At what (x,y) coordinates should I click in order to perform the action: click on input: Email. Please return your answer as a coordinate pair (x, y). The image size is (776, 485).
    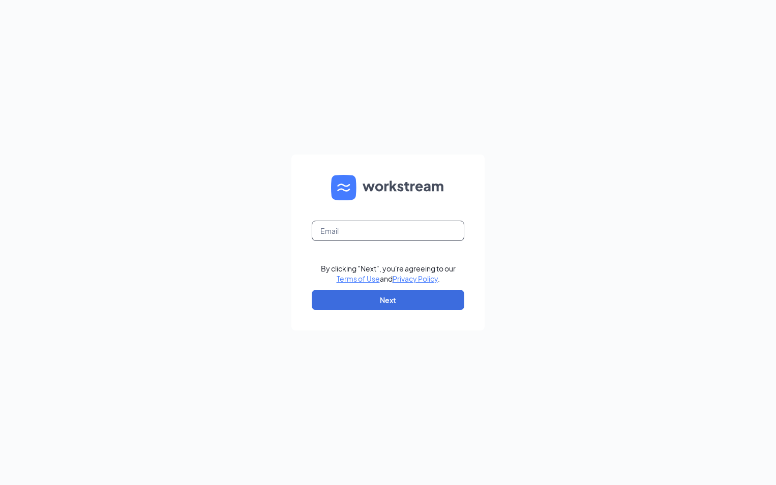
    Looking at the image, I should click on (388, 231).